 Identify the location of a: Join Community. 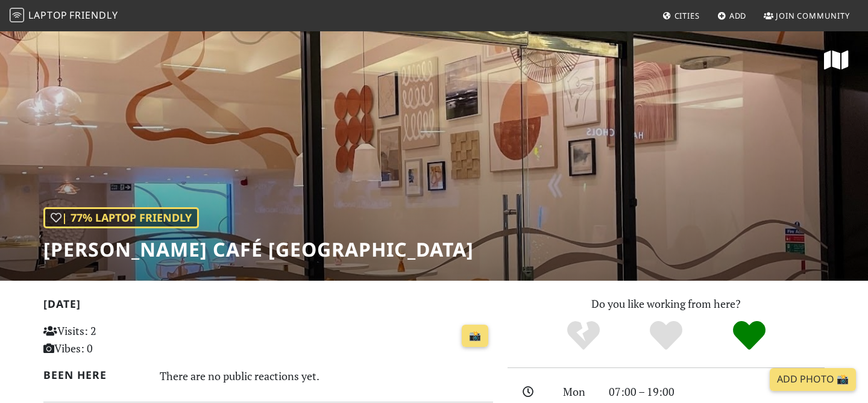
(806, 16).